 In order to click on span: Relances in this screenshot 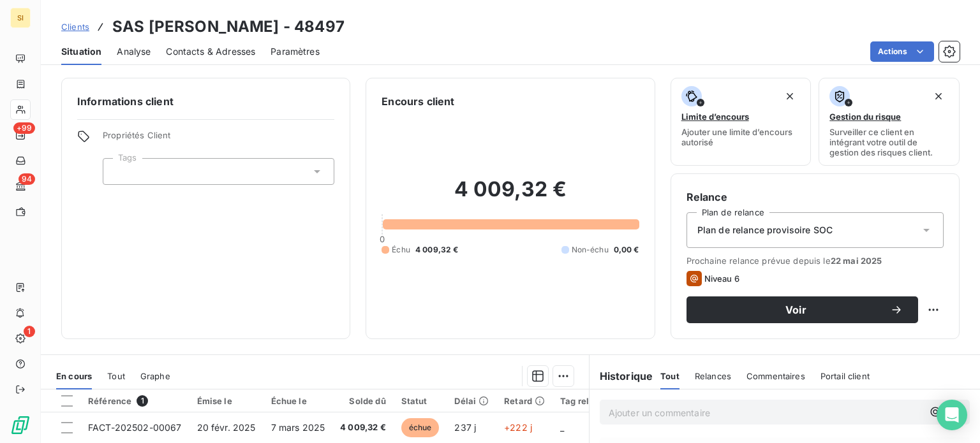, I will do `click(713, 376)`.